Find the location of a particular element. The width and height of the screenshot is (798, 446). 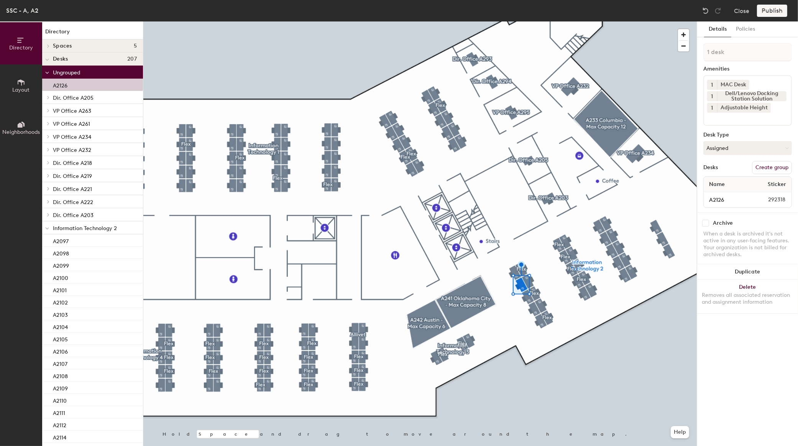

span: Neighborhoods is located at coordinates (21, 132).